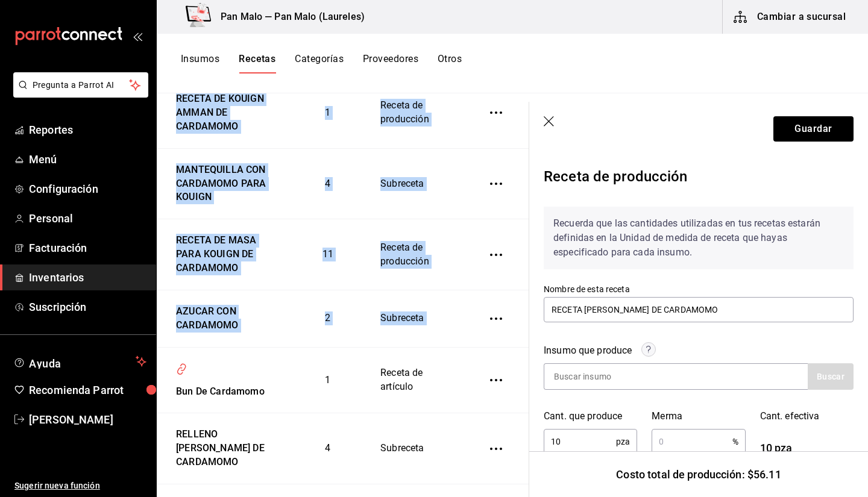 Image resolution: width=868 pixels, height=497 pixels. Describe the element at coordinates (88, 277) in the screenshot. I see `span: Inventarios` at that location.